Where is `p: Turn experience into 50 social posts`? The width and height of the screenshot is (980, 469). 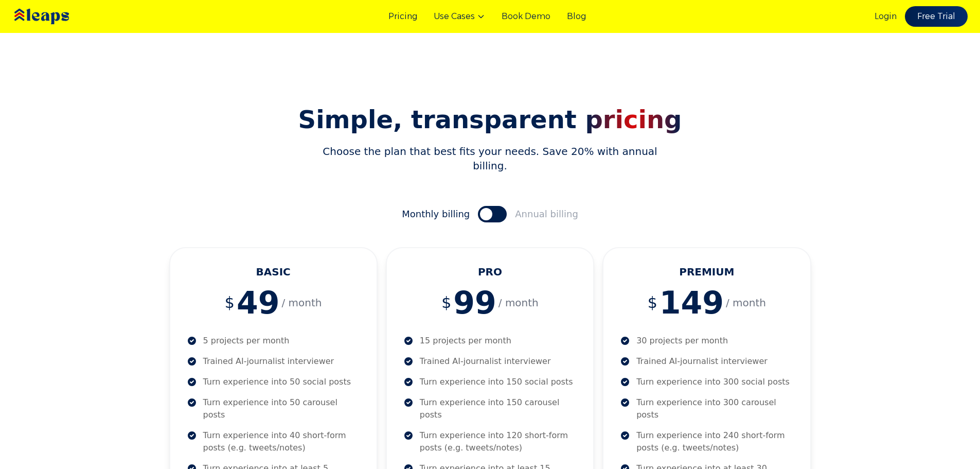
p: Turn experience into 50 social posts is located at coordinates (277, 382).